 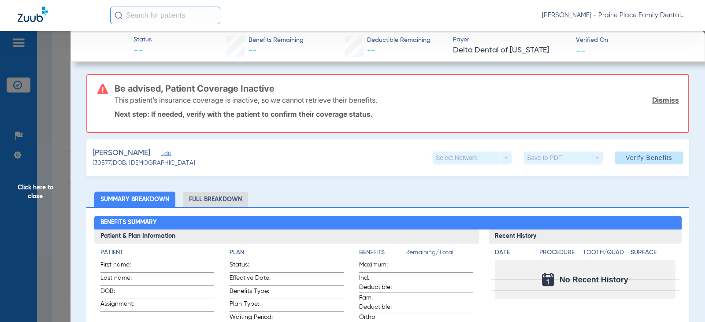 What do you see at coordinates (142, 40) in the screenshot?
I see `span: Status` at bounding box center [142, 40].